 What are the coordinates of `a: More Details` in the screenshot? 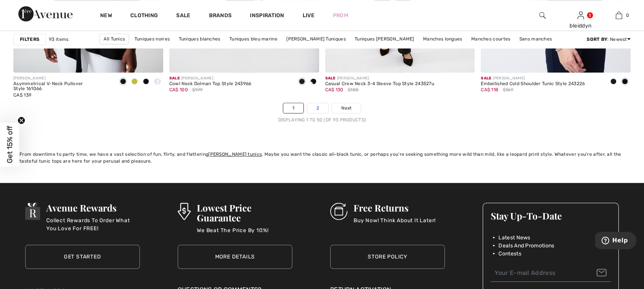 It's located at (235, 256).